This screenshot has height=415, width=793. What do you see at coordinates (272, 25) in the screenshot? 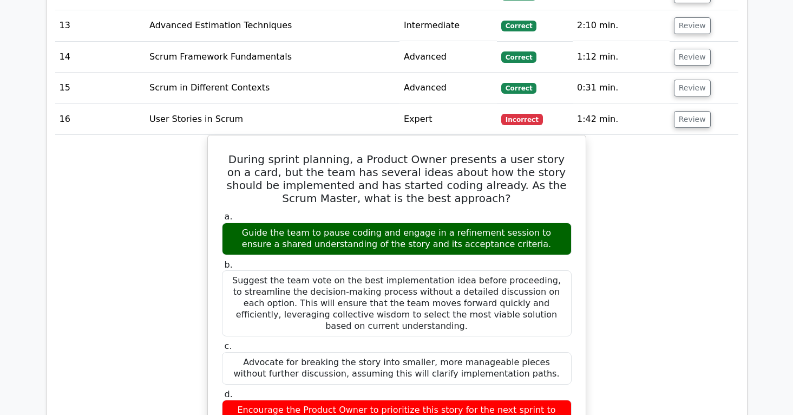
I see `td: Advanced Estimation Techniques` at bounding box center [272, 25].